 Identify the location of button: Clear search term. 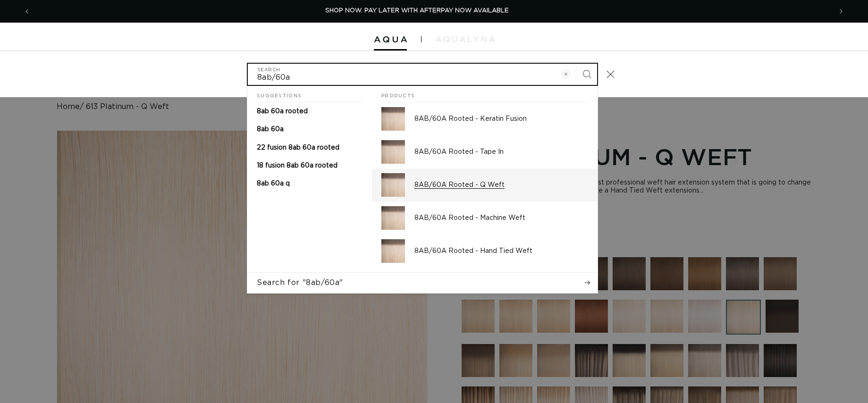
(566, 74).